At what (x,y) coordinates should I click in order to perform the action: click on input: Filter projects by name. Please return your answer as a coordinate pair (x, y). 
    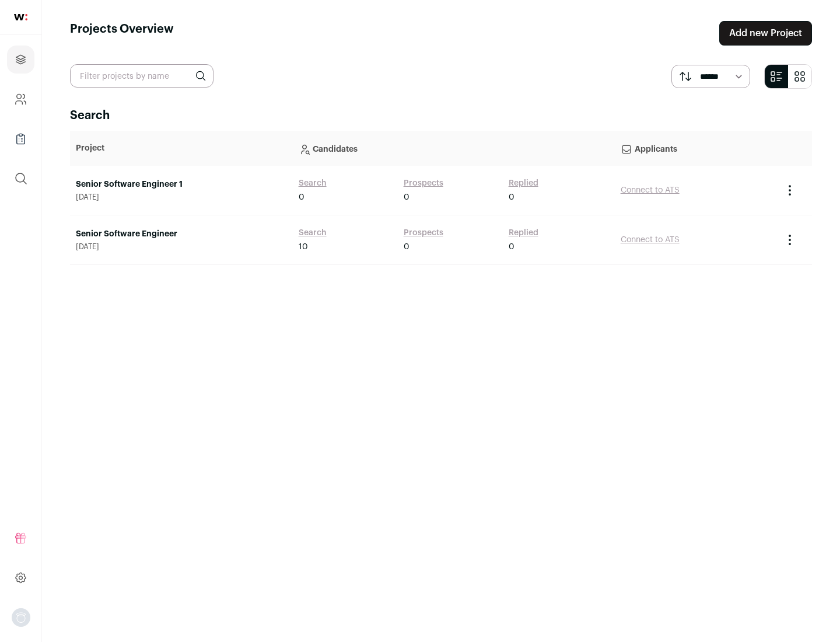
    Looking at the image, I should click on (142, 76).